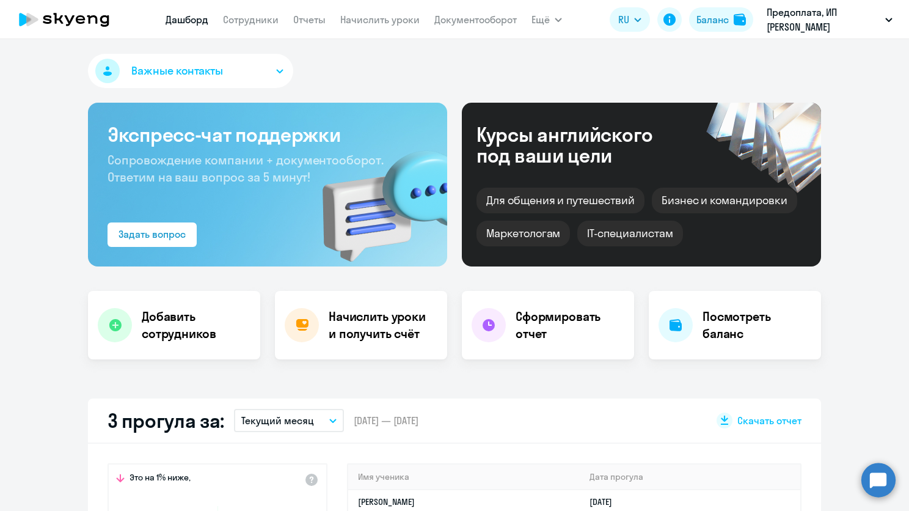  What do you see at coordinates (380, 20) in the screenshot?
I see `a: Начислить уроки` at bounding box center [380, 20].